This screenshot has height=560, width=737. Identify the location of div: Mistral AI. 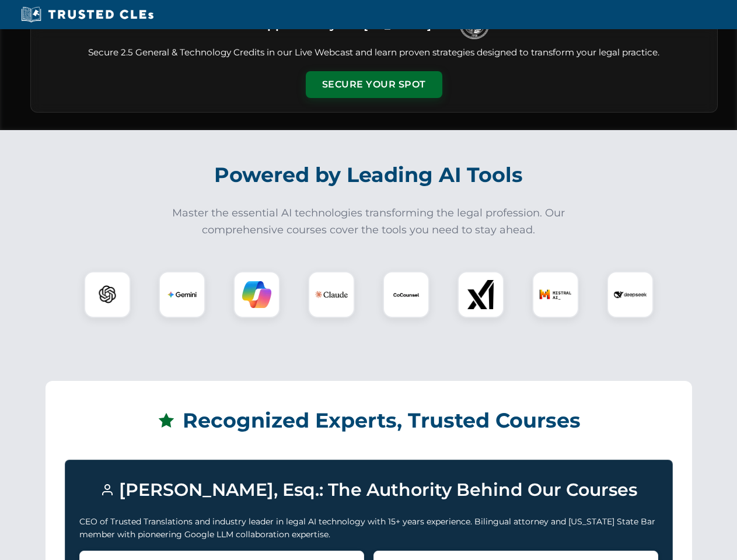
(556, 295).